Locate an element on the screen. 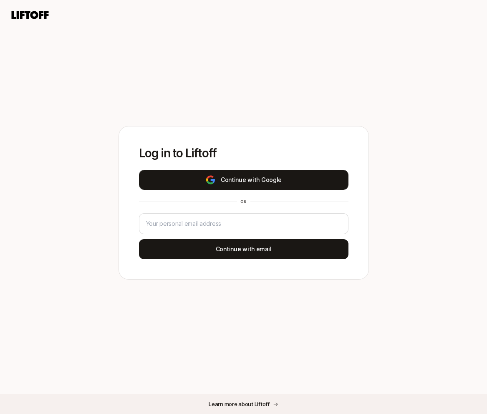 The image size is (487, 414). button: Learn more about Liftoff is located at coordinates (243, 404).